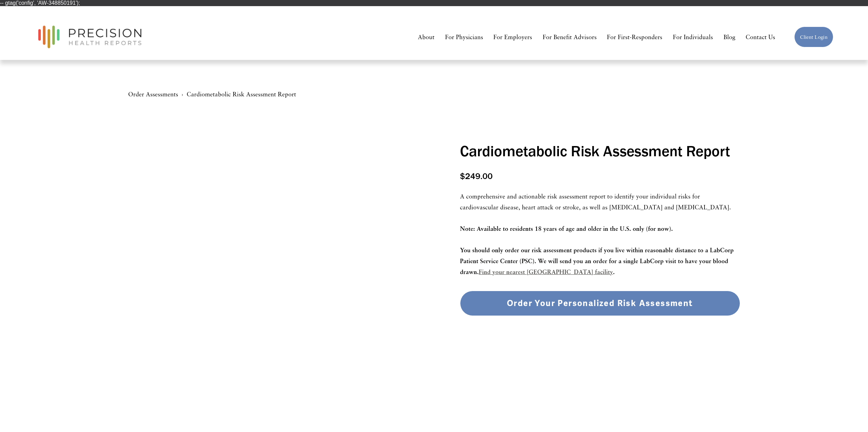  What do you see at coordinates (600, 176) in the screenshot?
I see `div: $249.00` at bounding box center [600, 176].